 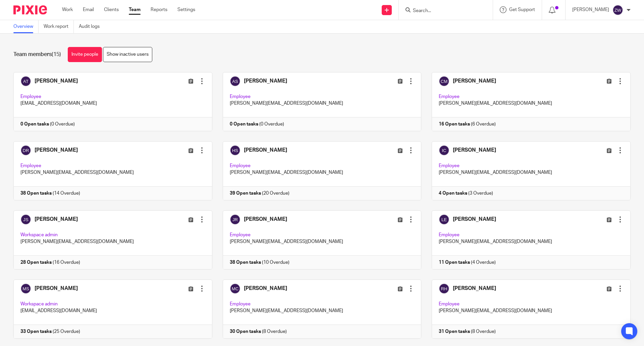 I want to click on a: Work report, so click(x=59, y=26).